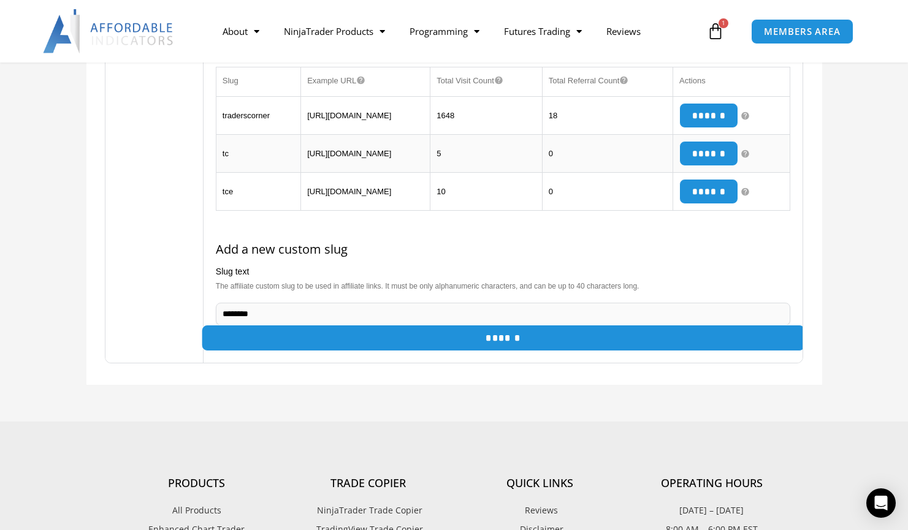 The width and height of the screenshot is (908, 530). What do you see at coordinates (715, 31) in the screenshot?
I see `a: 1` at bounding box center [715, 31].